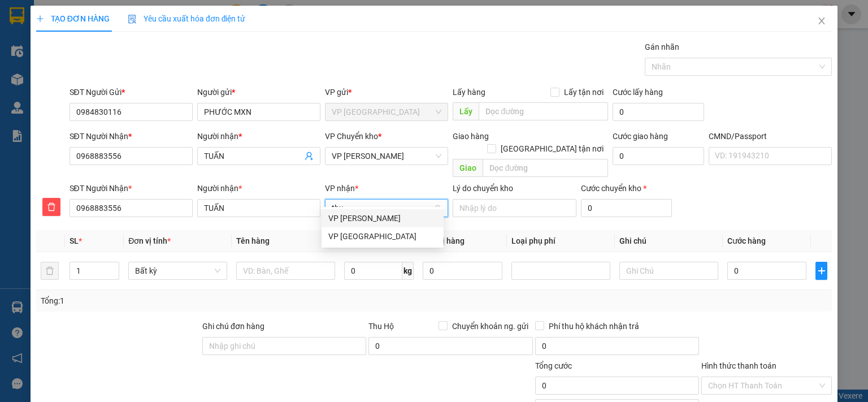 This screenshot has width=868, height=402. I want to click on th: Ghi chú, so click(669, 241).